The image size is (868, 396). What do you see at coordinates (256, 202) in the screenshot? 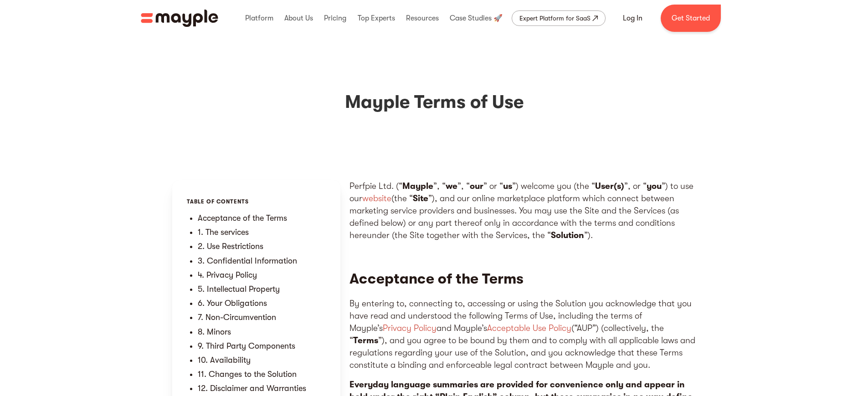
I see `div: Table of contents` at bounding box center [256, 202].